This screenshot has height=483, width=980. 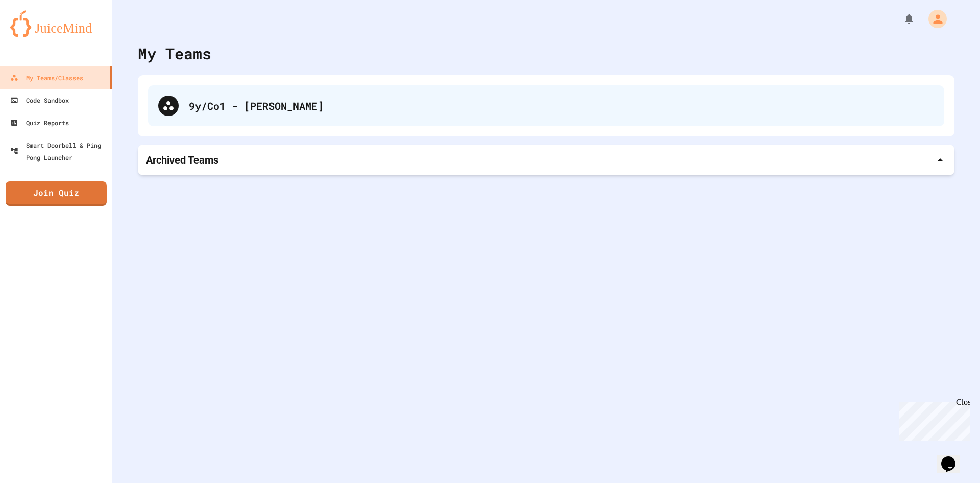 I want to click on div: Smart Doorbell & Ping Pong Launcher, so click(x=59, y=151).